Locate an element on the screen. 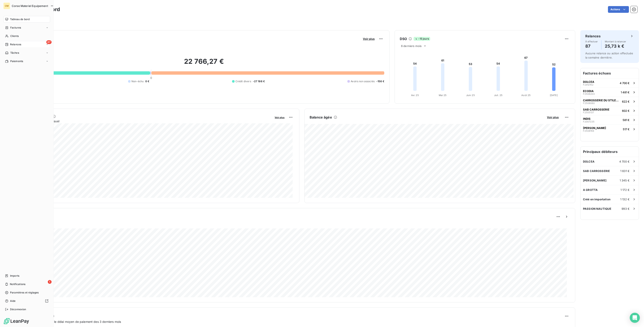 The image size is (644, 327). div: CM is located at coordinates (7, 6).